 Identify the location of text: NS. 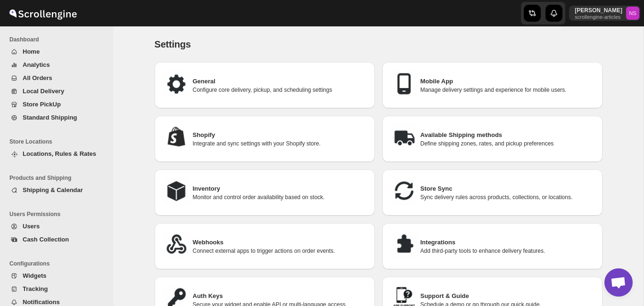
(633, 13).